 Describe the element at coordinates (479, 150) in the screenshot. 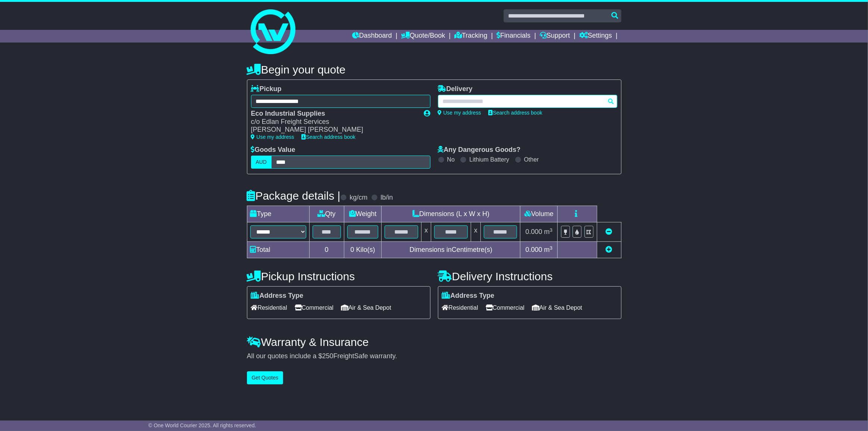

I see `label: Any Dangerous Goods?` at that location.